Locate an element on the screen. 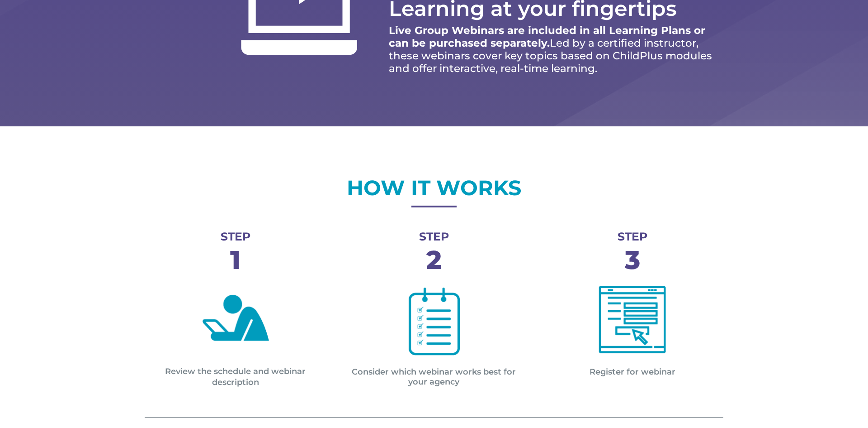 The image size is (868, 428). strong: Live Group Webinars are included in all Learning Plans or can be purchased separately. is located at coordinates (547, 37).